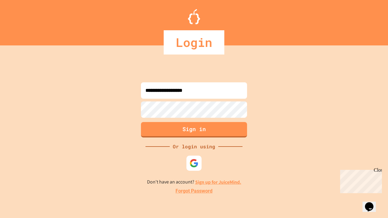  I want to click on div: Login, so click(194, 42).